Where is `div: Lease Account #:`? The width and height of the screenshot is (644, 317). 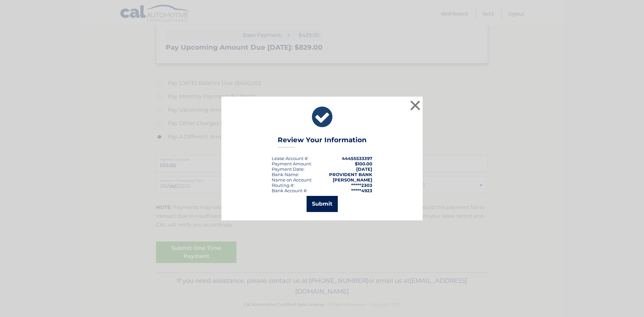
div: Lease Account #: is located at coordinates (290, 158).